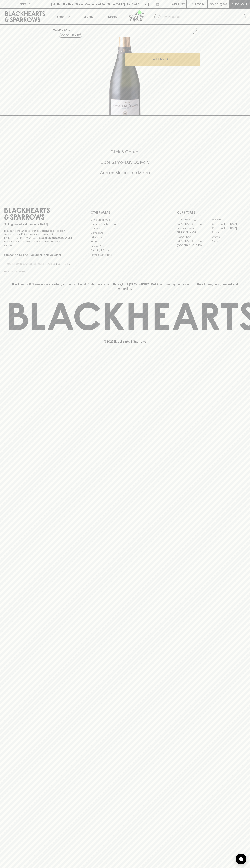 Image resolution: width=250 pixels, height=868 pixels. I want to click on p: OUR STORES, so click(212, 213).